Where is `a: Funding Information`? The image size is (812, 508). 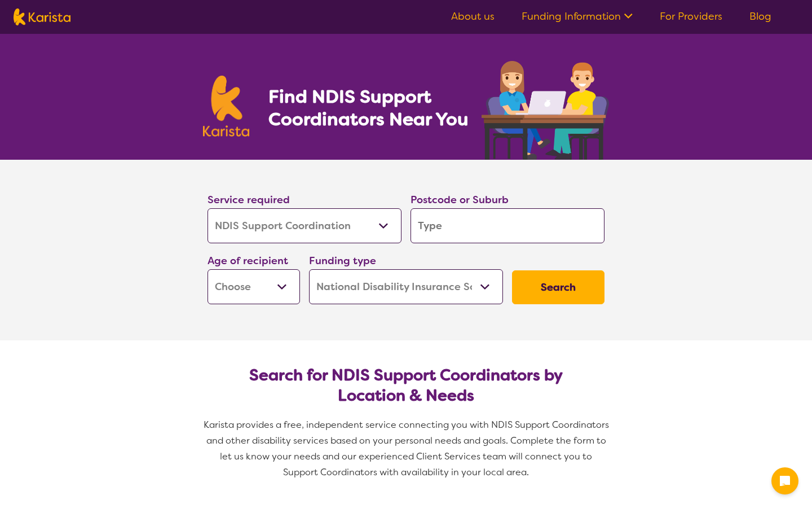 a: Funding Information is located at coordinates (577, 16).